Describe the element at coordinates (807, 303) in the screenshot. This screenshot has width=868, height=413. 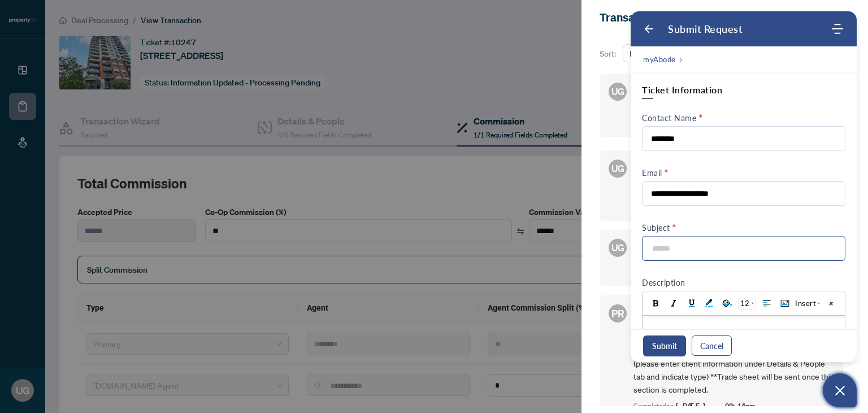
I see `span: Insert options` at that location.